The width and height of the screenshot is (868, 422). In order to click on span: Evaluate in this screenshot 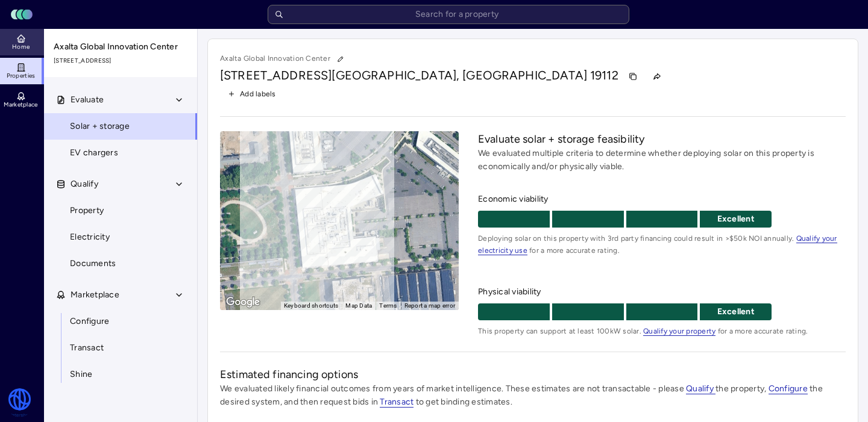, I will do `click(87, 100)`.